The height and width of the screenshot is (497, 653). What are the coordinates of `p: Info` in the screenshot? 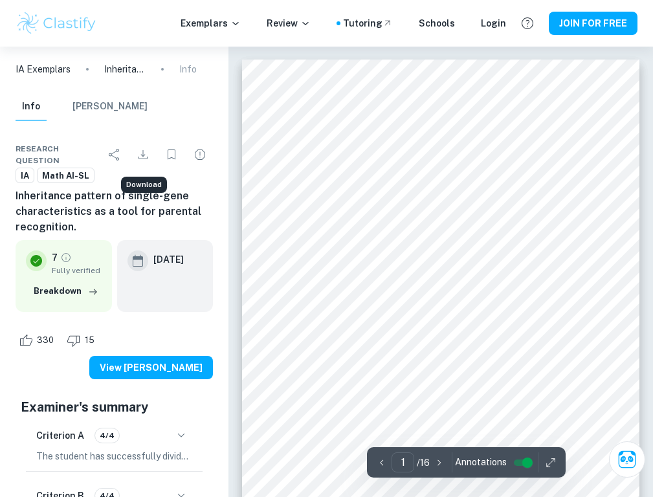 It's located at (188, 69).